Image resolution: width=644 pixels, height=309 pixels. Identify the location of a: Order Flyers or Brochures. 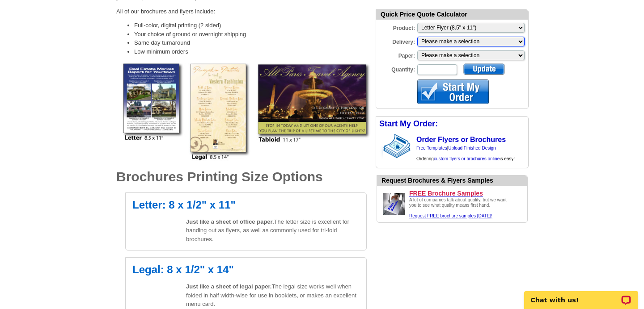
(461, 140).